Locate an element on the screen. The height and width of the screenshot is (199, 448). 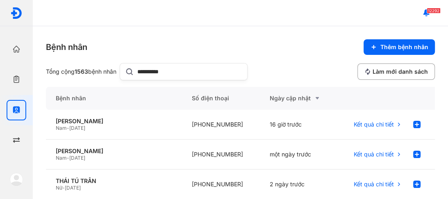
span: Làm mới danh sách is located at coordinates (400, 72).